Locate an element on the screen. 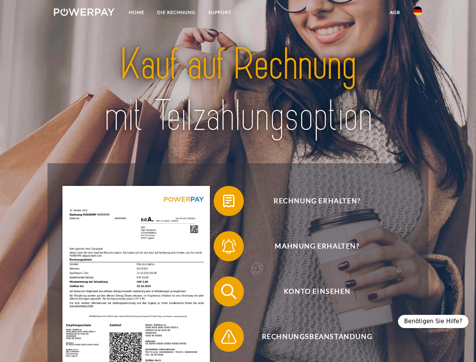 The width and height of the screenshot is (476, 362). img: qb_bill.svg is located at coordinates (229, 201).